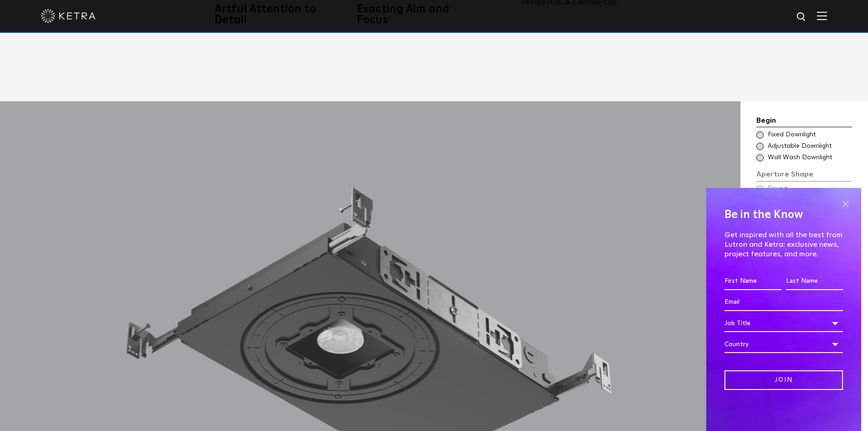 This screenshot has height=431, width=868. I want to click on img: ketra-logo-2019-white, so click(69, 16).